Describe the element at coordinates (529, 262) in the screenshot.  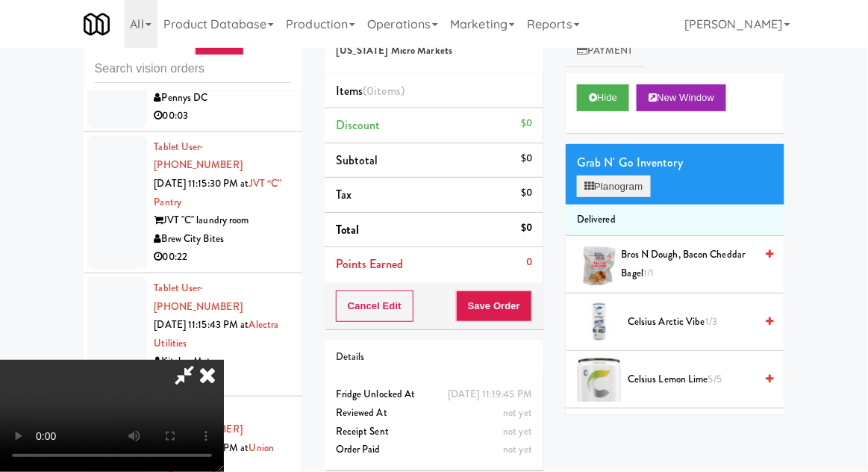
I see `div: 0` at that location.